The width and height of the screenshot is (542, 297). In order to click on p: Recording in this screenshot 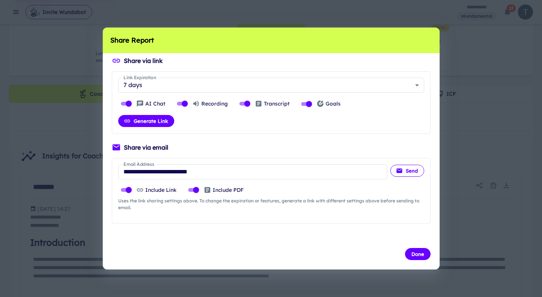, I will do `click(215, 104)`.